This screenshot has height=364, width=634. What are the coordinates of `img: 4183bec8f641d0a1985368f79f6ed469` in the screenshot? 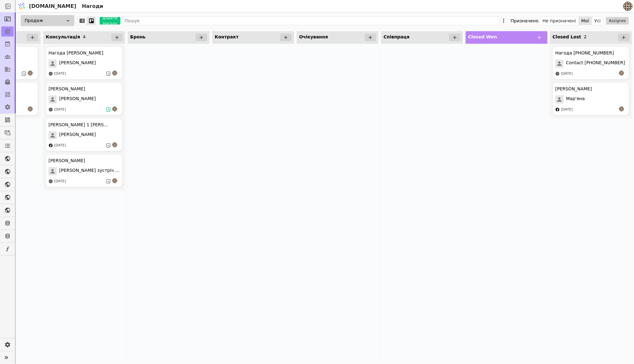 It's located at (628, 6).